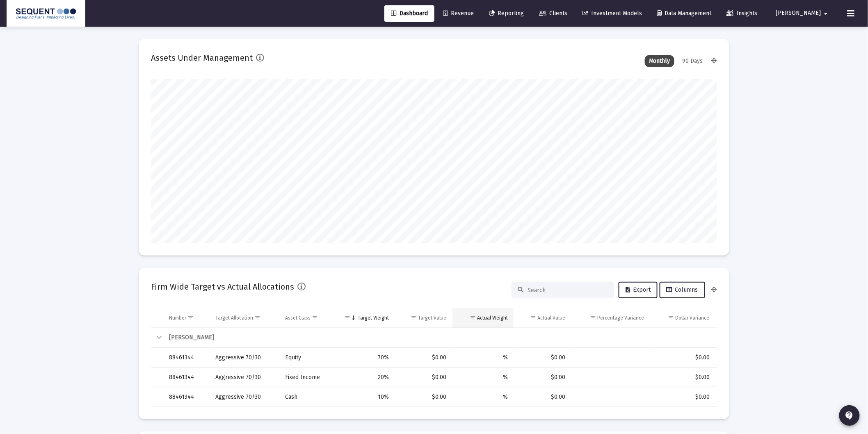  What do you see at coordinates (638, 290) in the screenshot?
I see `button: Export` at bounding box center [638, 290].